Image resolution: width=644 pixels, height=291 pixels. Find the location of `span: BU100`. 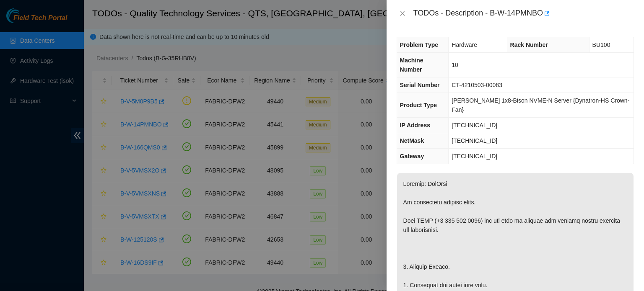

span: BU100 is located at coordinates (601, 45).